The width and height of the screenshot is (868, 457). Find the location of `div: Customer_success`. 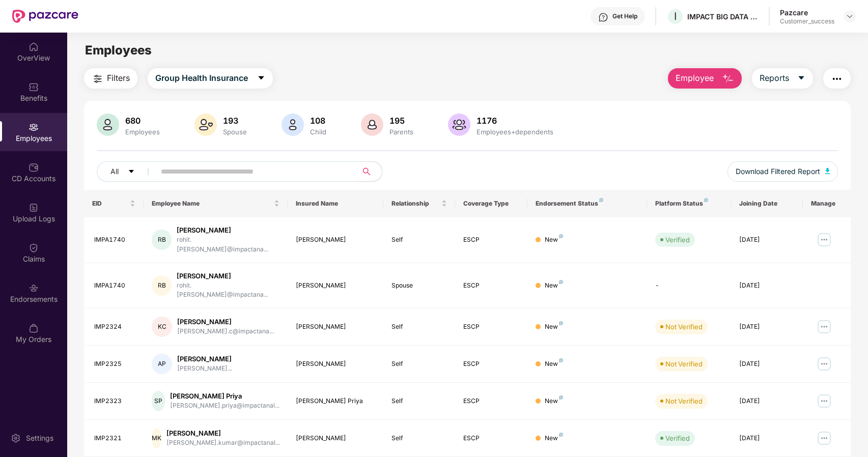

div: Customer_success is located at coordinates (806, 21).